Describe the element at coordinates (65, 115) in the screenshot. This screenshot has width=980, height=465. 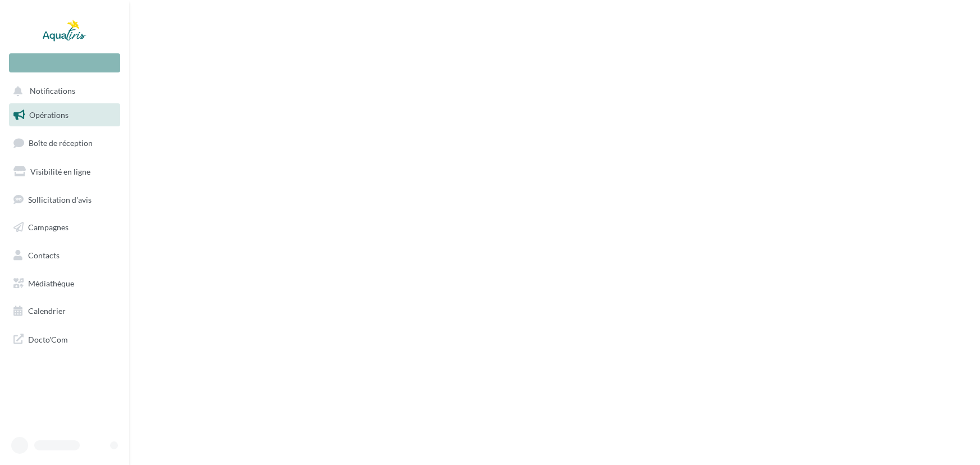
I see `a: Opérations` at that location.